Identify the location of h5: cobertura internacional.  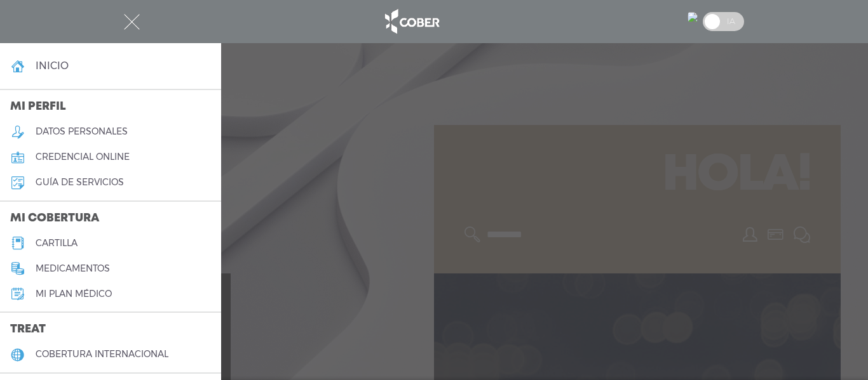
(102, 354).